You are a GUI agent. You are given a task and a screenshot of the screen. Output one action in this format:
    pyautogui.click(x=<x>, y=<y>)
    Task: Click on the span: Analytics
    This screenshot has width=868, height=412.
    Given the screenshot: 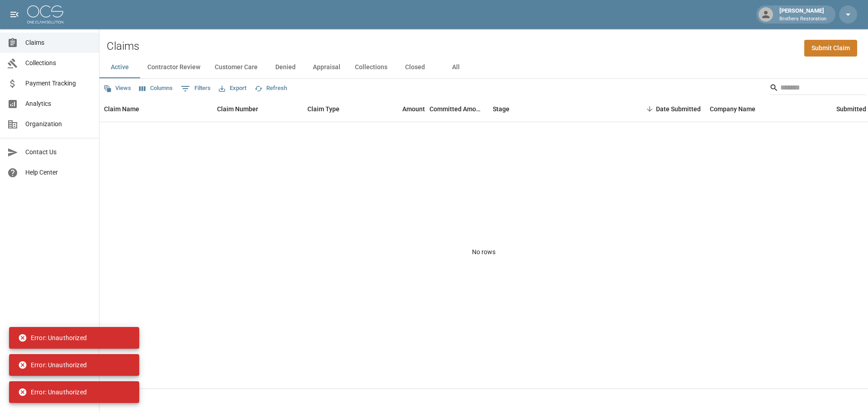 What is the action you would take?
    pyautogui.click(x=59, y=103)
    